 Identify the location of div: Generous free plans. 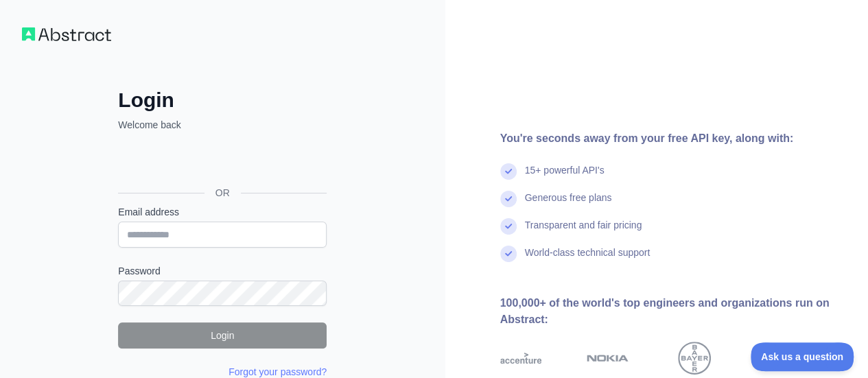
(569, 204).